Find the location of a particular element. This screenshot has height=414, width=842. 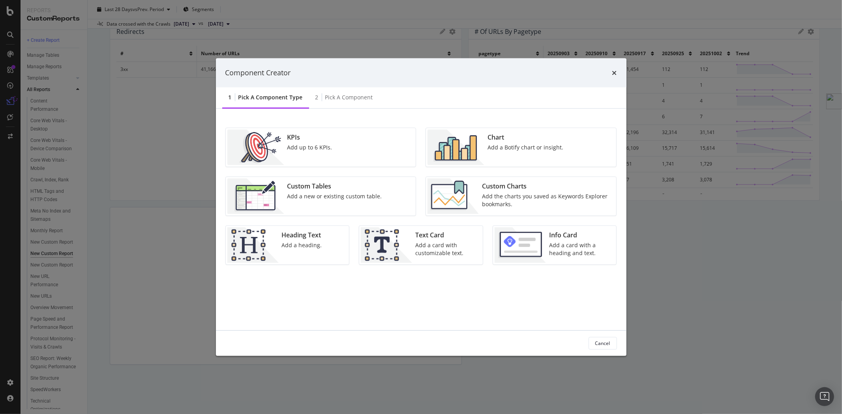

div: Component Creator is located at coordinates (258, 73).